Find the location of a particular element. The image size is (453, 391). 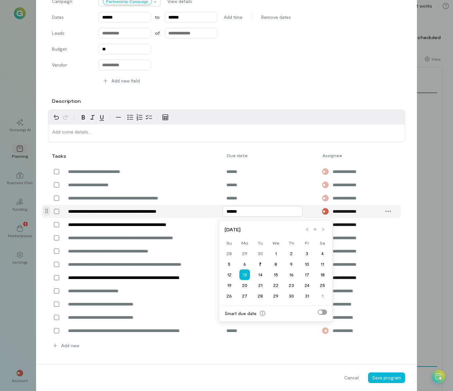

div: 10 is located at coordinates (307, 264).